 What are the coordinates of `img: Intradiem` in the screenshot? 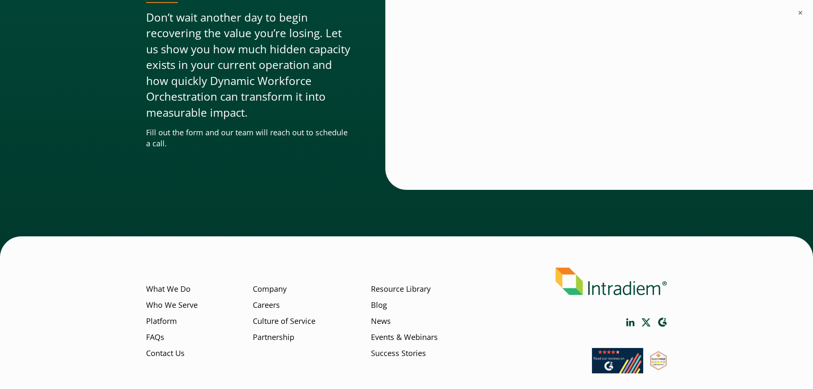 It's located at (611, 282).